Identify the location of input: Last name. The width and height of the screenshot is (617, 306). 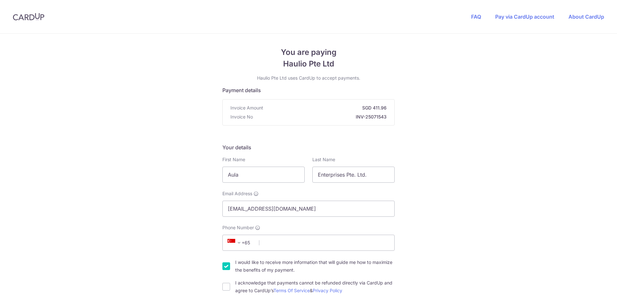
(354, 175).